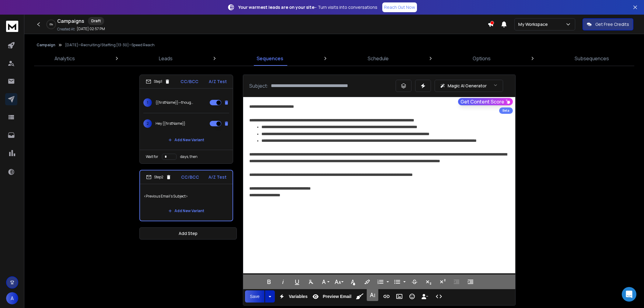  Describe the element at coordinates (400, 297) in the screenshot. I see `button: Insert Image (Ctrl+P)` at that location.